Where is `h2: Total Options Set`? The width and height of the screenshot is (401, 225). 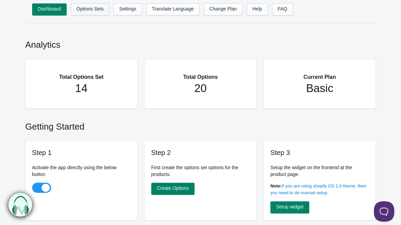 h2: Total Options Set is located at coordinates (82, 74).